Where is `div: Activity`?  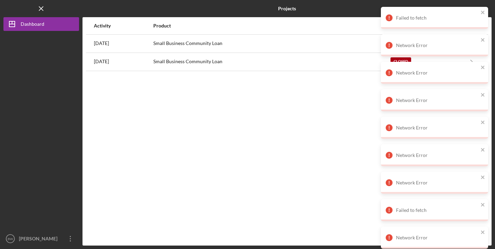
div: Activity is located at coordinates (123, 26).